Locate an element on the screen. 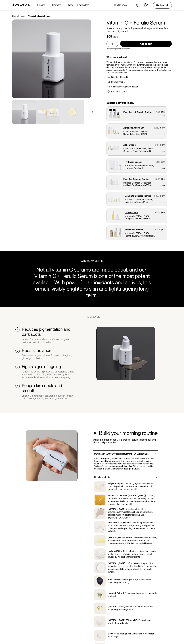 The image size is (184, 644). a: Acne Bundle$181$159Includes Salicylic Foaming Wash, Ceramide Repair Balm, AHA/BHA Pimple Patches,... is located at coordinates (137, 148).